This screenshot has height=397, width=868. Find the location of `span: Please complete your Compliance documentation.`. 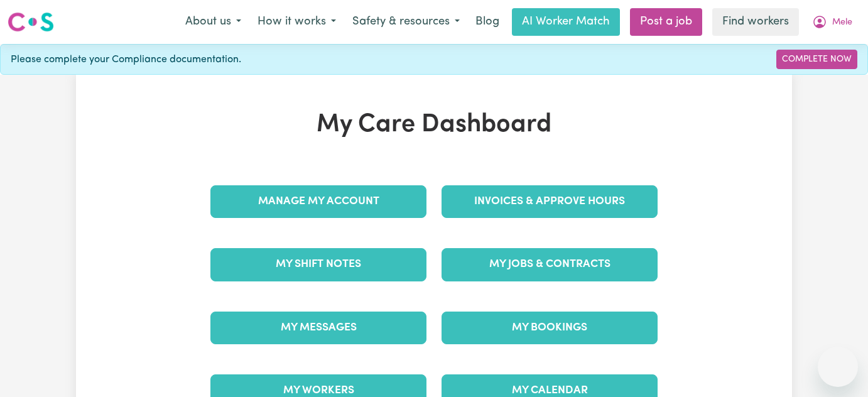

span: Please complete your Compliance documentation. is located at coordinates (125, 59).